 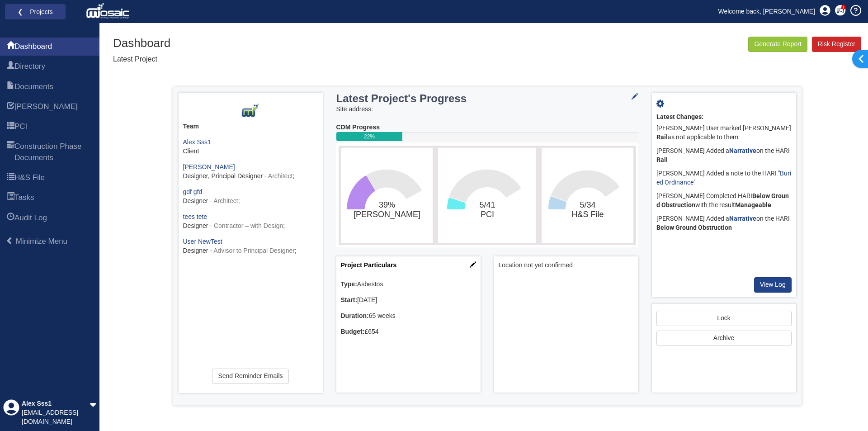 What do you see at coordinates (566, 324) in the screenshot?
I see `div: Project Location` at bounding box center [566, 324].